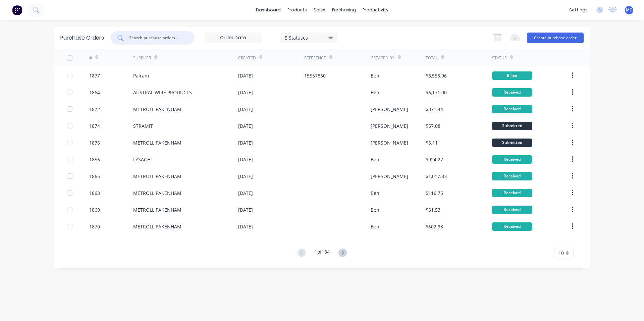 The height and width of the screenshot is (321, 644). Describe the element at coordinates (434, 226) in the screenshot. I see `div: $602.93` at that location.